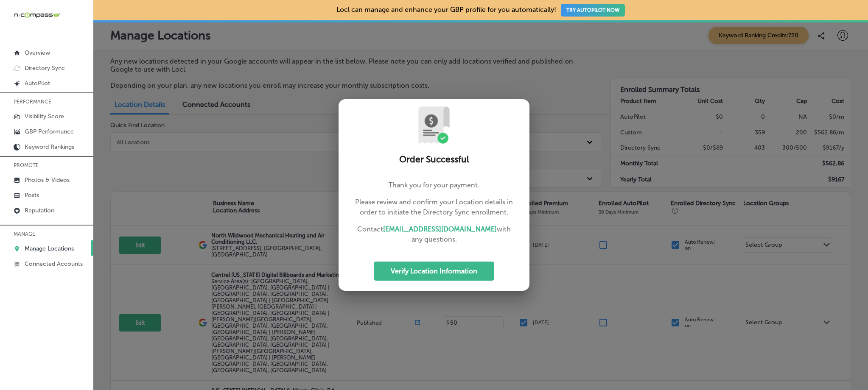 This screenshot has width=868, height=390. What do you see at coordinates (44, 116) in the screenshot?
I see `p: Visibility Score` at bounding box center [44, 116].